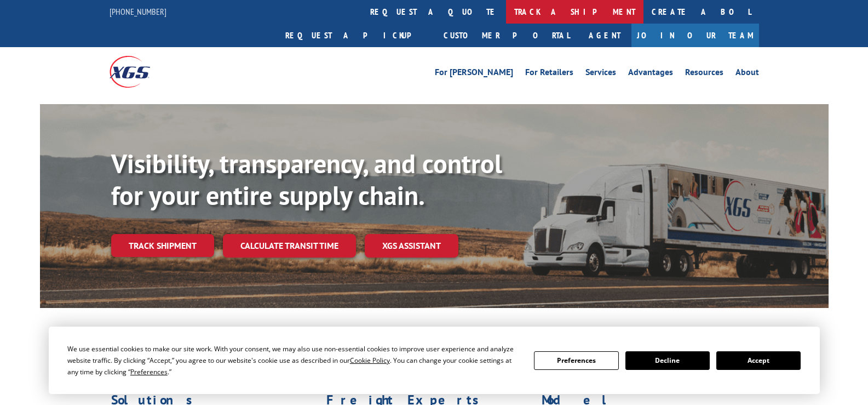 This screenshot has height=405, width=868. Describe the element at coordinates (601, 74) in the screenshot. I see `a: Services` at that location.